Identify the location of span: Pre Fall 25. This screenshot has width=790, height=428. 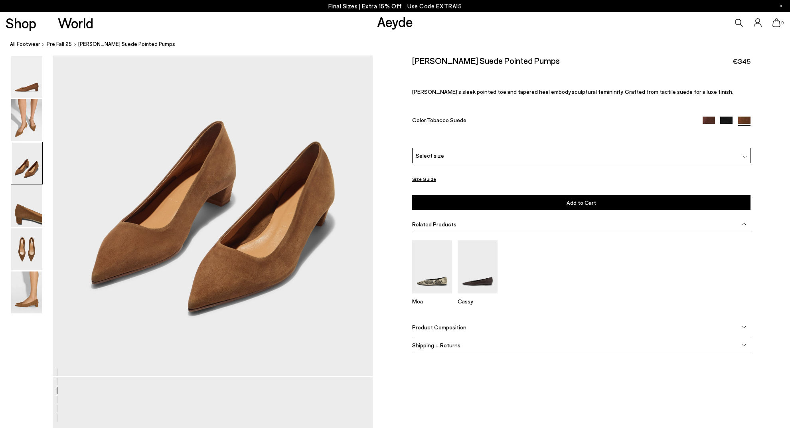
(59, 44).